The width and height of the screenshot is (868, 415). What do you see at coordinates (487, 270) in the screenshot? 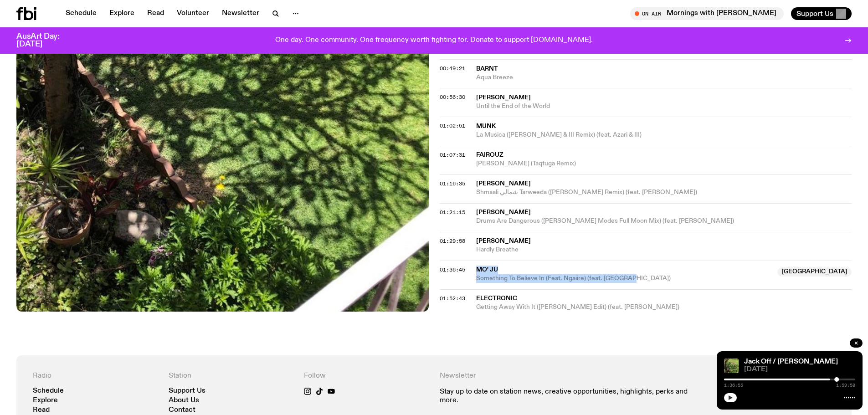
I see `span: Mo' Ju` at bounding box center [487, 270].